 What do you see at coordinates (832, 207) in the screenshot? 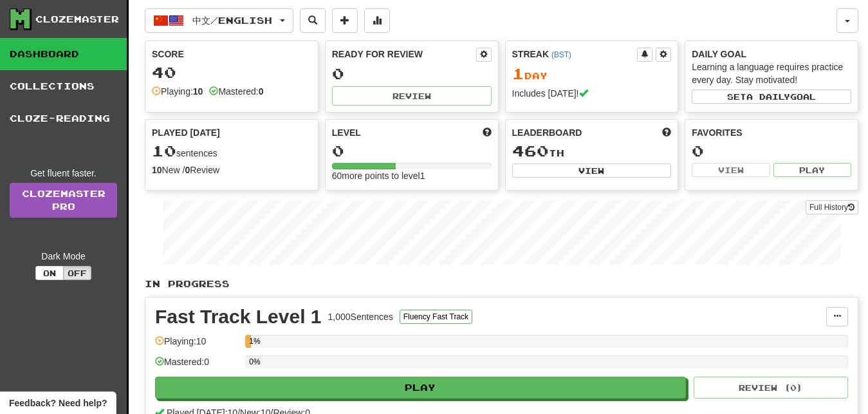
I see `button: Full History` at bounding box center [832, 207].